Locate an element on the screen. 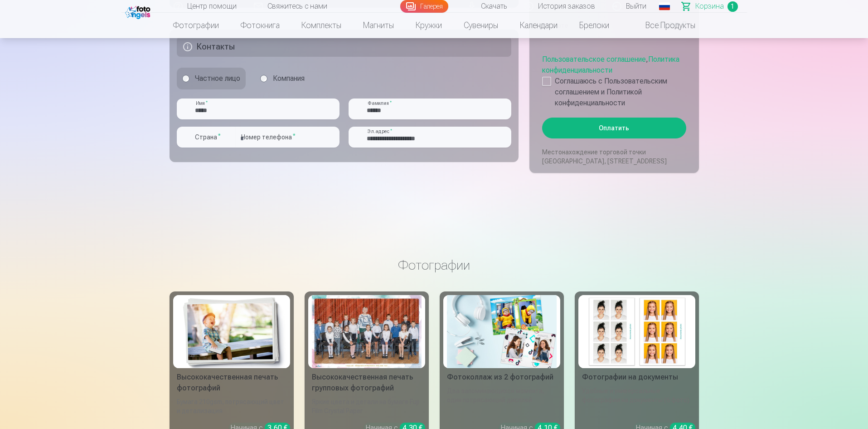 The width and height of the screenshot is (868, 429). a: Календари is located at coordinates (539, 26).